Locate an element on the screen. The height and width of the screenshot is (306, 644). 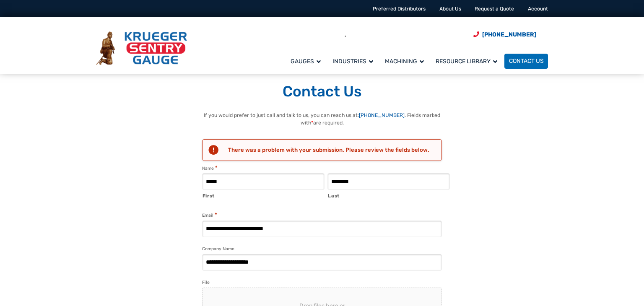
a: About Us is located at coordinates (450, 9).